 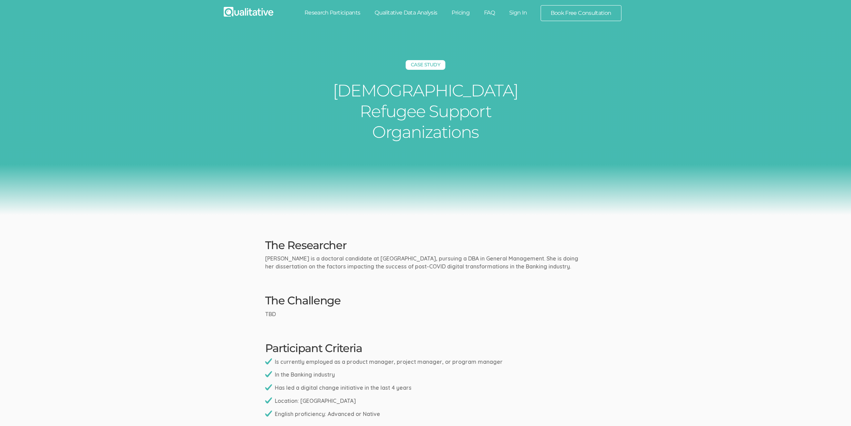 What do you see at coordinates (489, 13) in the screenshot?
I see `a: FAQ` at bounding box center [489, 13].